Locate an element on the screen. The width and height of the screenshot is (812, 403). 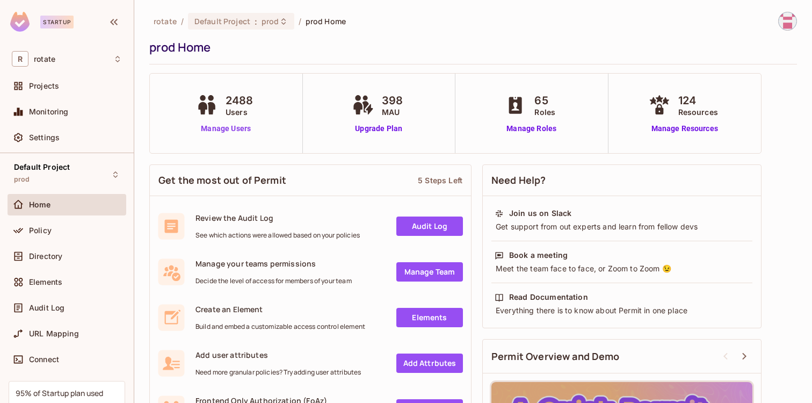
span: Settings is located at coordinates (44, 137).